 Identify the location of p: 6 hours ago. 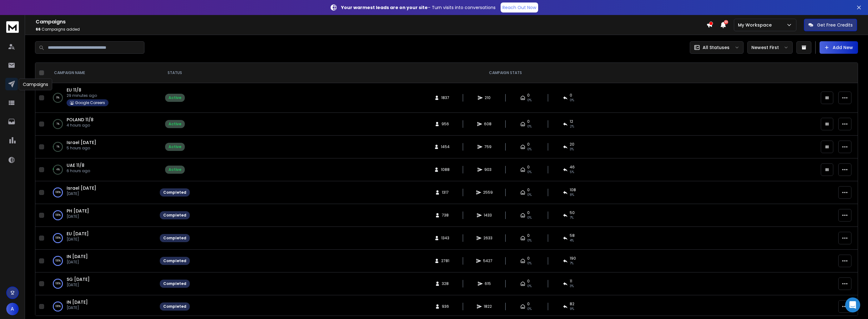
(78, 171).